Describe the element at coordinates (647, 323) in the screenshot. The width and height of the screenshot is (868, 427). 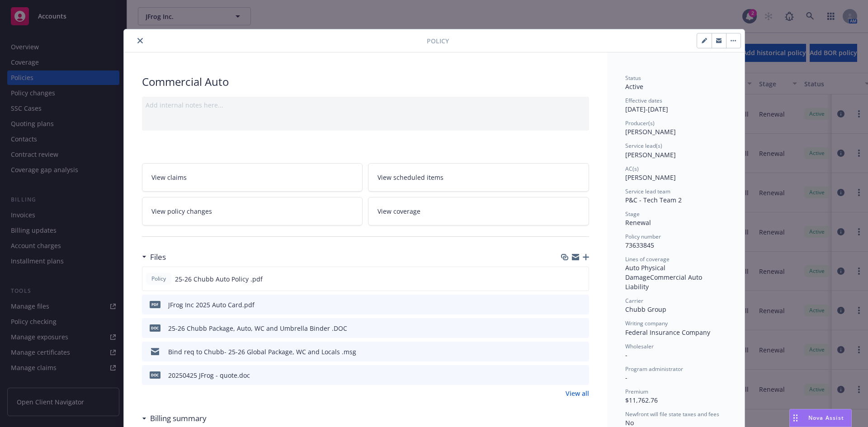
I see `span: Writing company` at that location.